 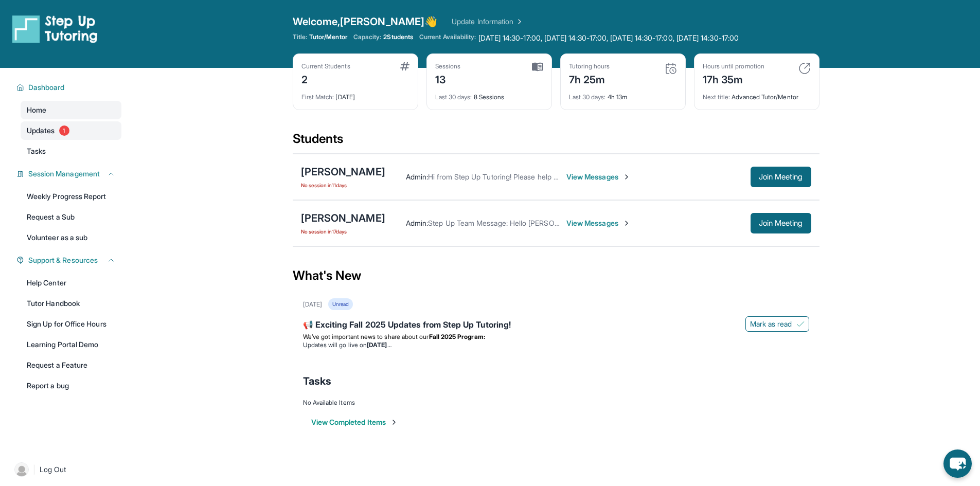 What do you see at coordinates (355, 422) in the screenshot?
I see `button: View Completed Items` at bounding box center [355, 422].